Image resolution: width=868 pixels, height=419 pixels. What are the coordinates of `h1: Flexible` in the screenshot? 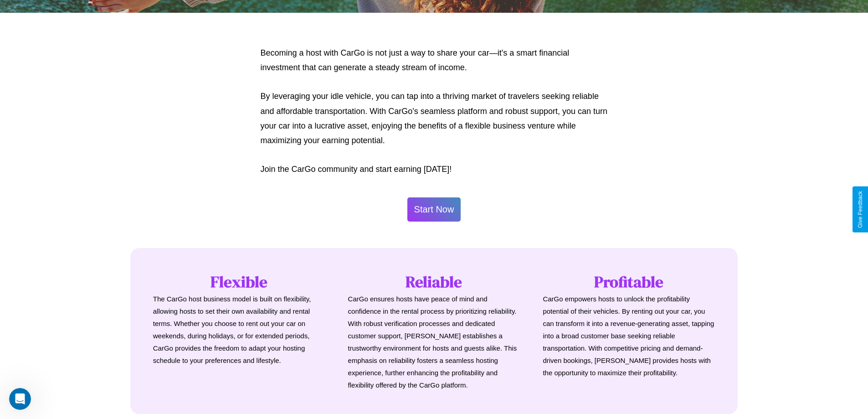 It's located at (239, 282).